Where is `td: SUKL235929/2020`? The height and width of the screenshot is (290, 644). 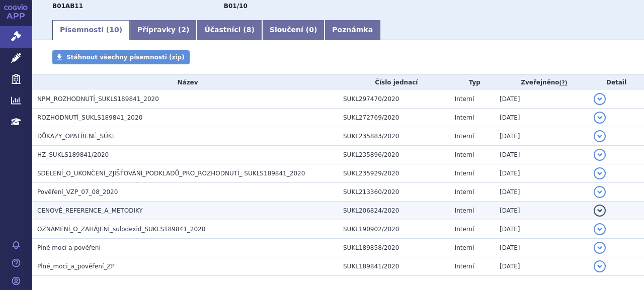 td: SUKL235929/2020 is located at coordinates (394, 173).